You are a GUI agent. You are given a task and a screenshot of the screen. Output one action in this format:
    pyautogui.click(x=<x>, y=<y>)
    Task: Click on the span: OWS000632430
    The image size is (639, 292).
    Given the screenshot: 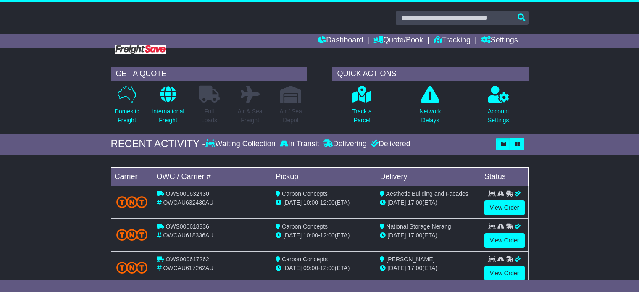 What is the action you would take?
    pyautogui.click(x=187, y=194)
    